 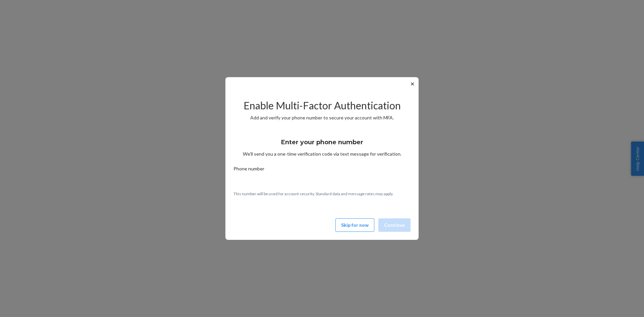 I want to click on h2: Enable Multi-Factor Authentication, so click(x=322, y=106).